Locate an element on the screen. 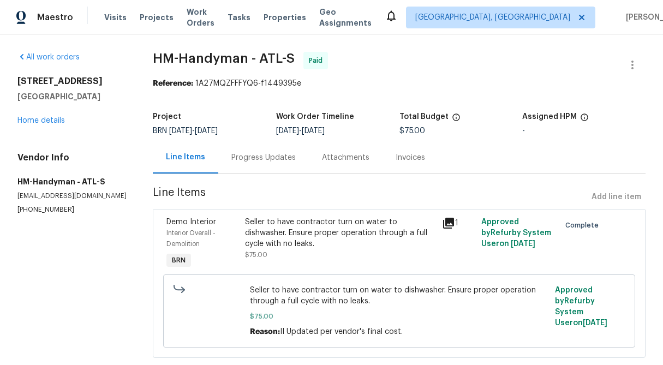 This screenshot has width=663, height=365. span: Tasks is located at coordinates (239, 17).